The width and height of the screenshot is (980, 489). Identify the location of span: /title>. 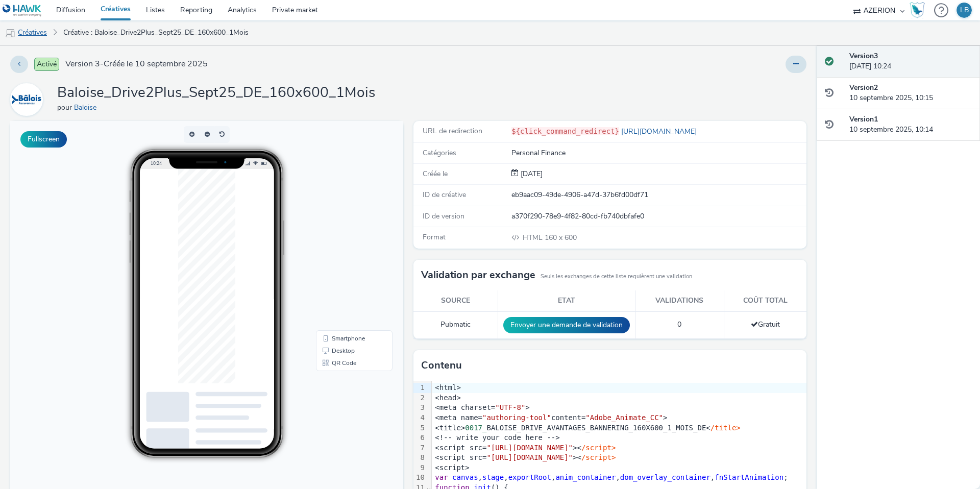
(725, 428).